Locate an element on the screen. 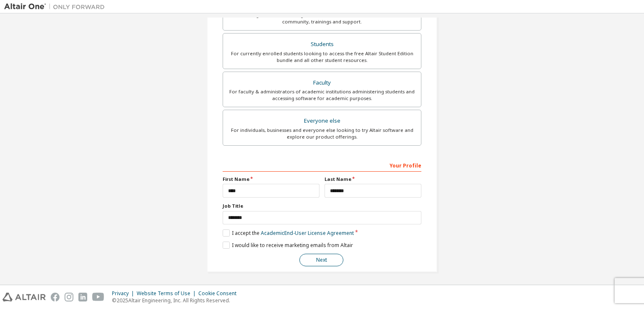 This screenshot has width=644, height=309. div: Everyone else is located at coordinates (322, 121).